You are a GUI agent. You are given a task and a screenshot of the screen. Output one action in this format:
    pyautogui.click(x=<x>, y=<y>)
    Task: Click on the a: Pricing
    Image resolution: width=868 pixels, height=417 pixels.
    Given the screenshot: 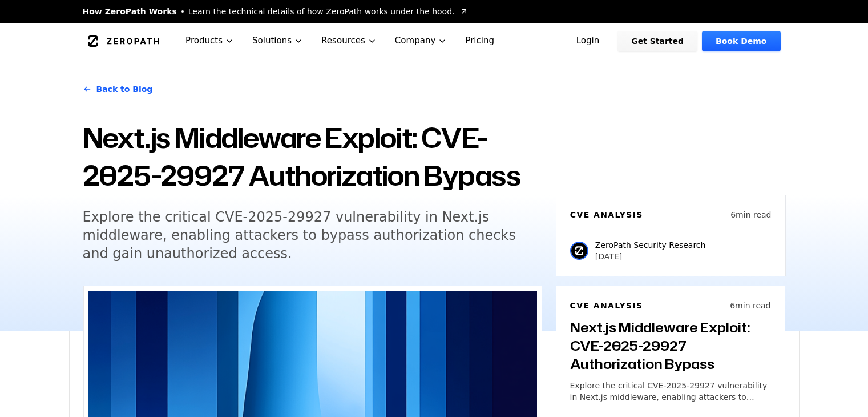 What is the action you would take?
    pyautogui.click(x=479, y=41)
    